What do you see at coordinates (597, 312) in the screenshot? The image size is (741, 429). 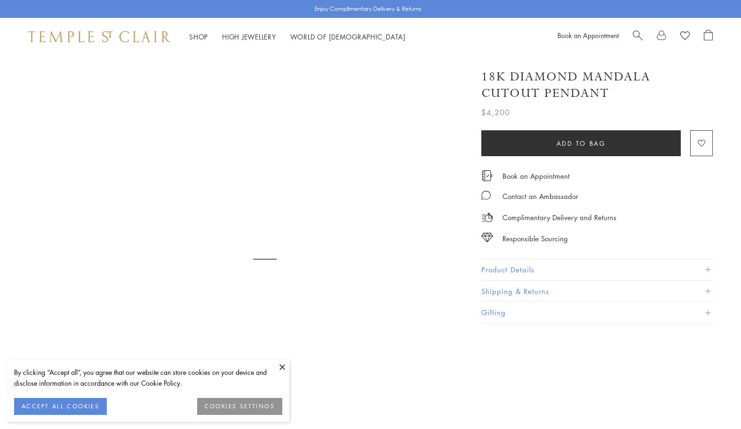 I see `button: Gifting` at bounding box center [597, 312].